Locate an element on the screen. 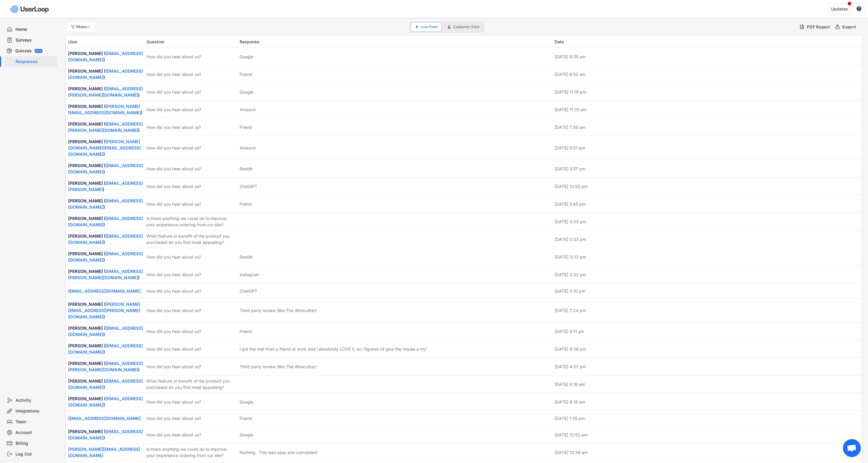 This screenshot has width=868, height=463. div: Nothing. This was easy and convenient is located at coordinates (279, 452).